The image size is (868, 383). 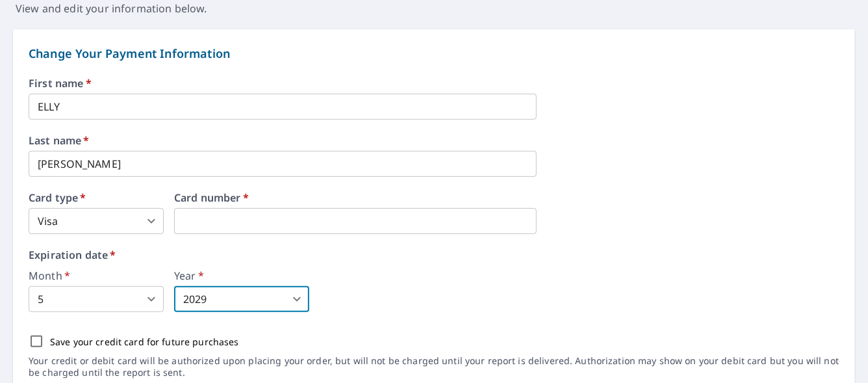 I want to click on label: Card type, so click(x=96, y=198).